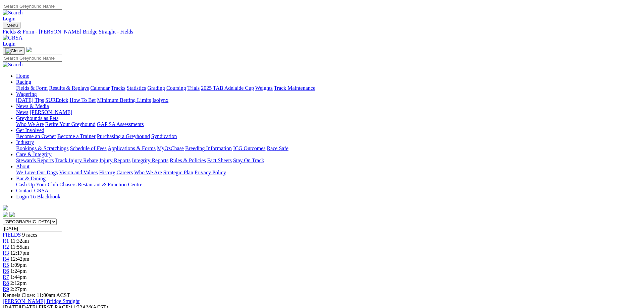  What do you see at coordinates (219, 160) in the screenshot?
I see `a: Fact Sheets` at bounding box center [219, 160].